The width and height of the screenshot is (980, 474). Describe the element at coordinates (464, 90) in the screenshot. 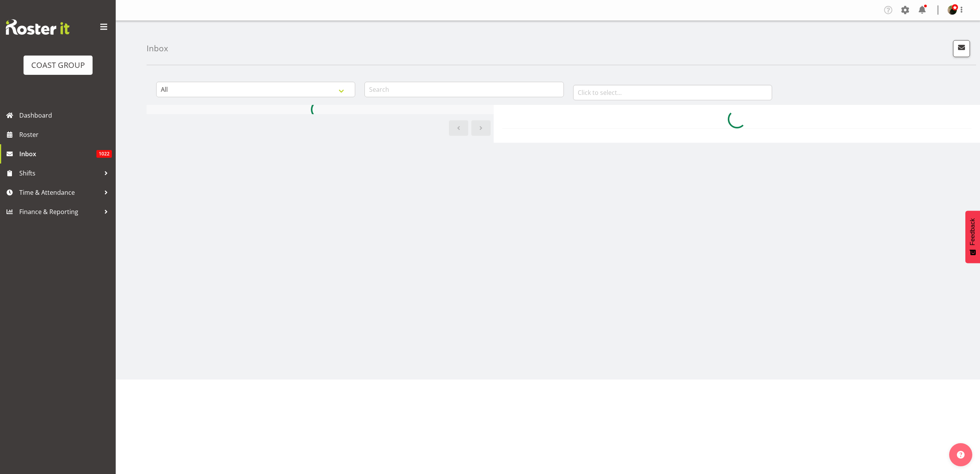

I see `input: Search` at that location.